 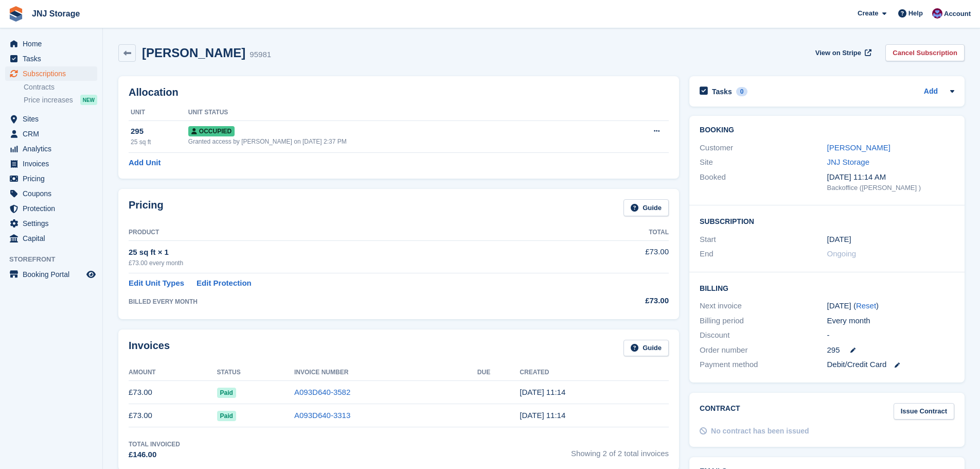 I want to click on div: Site, so click(x=763, y=162).